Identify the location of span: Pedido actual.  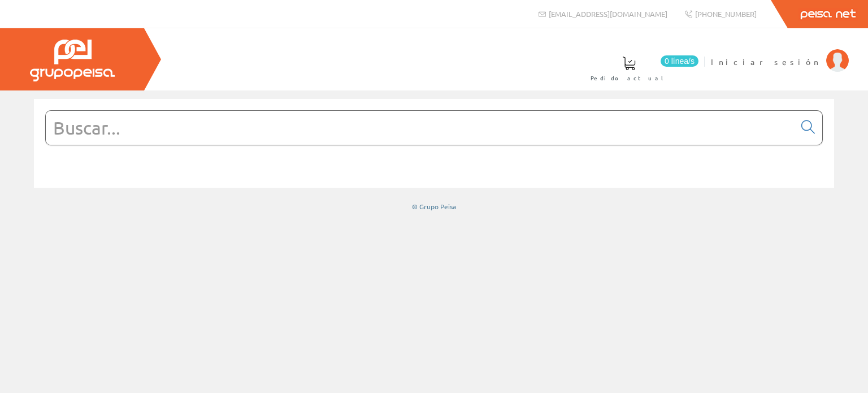
(629, 78).